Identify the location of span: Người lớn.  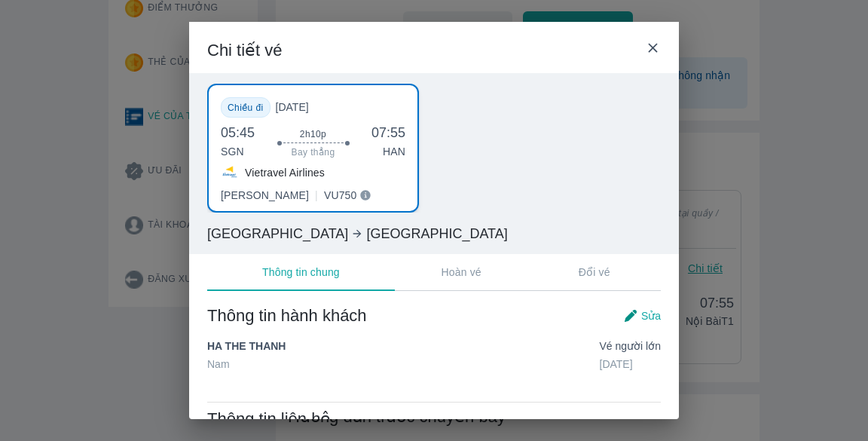
(638, 346).